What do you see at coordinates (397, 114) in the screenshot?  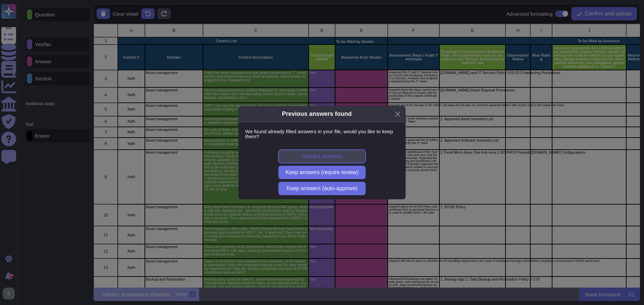 I see `button: Close` at bounding box center [397, 114].